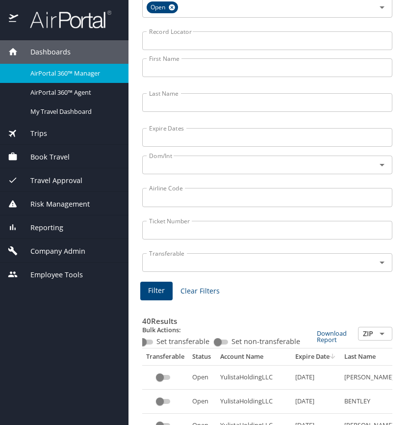 This screenshot has height=425, width=410. Describe the element at coordinates (51, 275) in the screenshot. I see `span: Employee Tools` at that location.